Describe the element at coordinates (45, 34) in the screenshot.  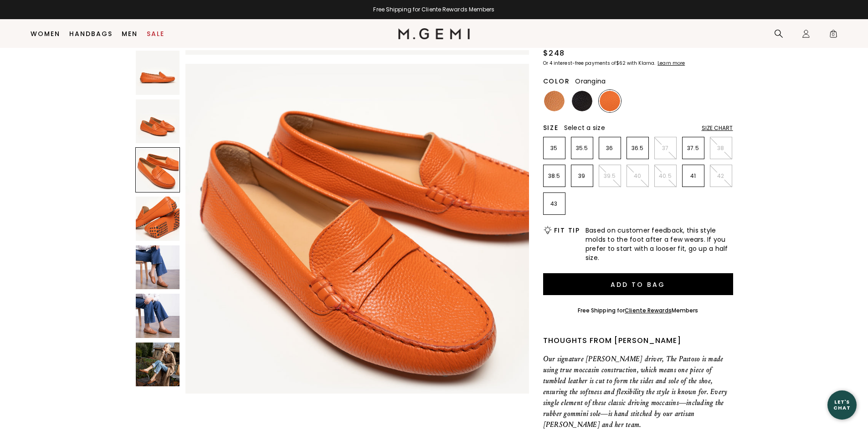
I see `a: Women` at that location.